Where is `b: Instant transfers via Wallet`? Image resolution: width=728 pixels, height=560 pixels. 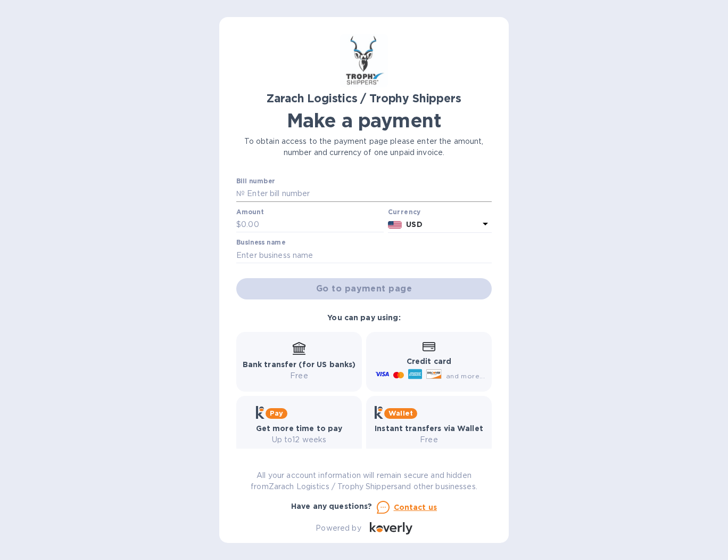 b: Instant transfers via Wallet is located at coordinates (429, 428).